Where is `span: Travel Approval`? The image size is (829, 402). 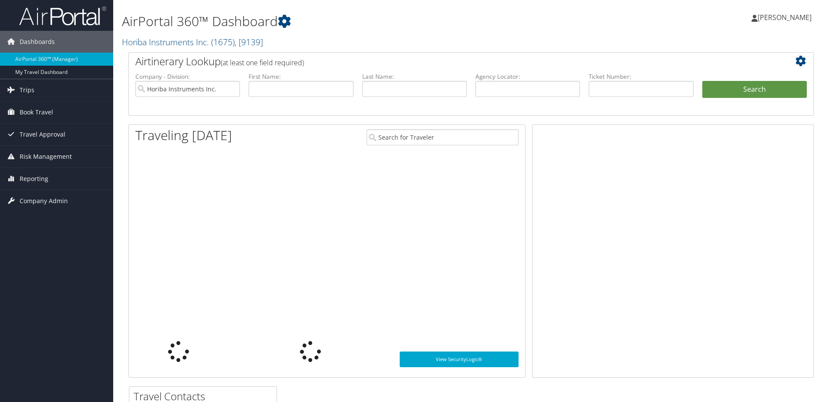 span: Travel Approval is located at coordinates (42, 135).